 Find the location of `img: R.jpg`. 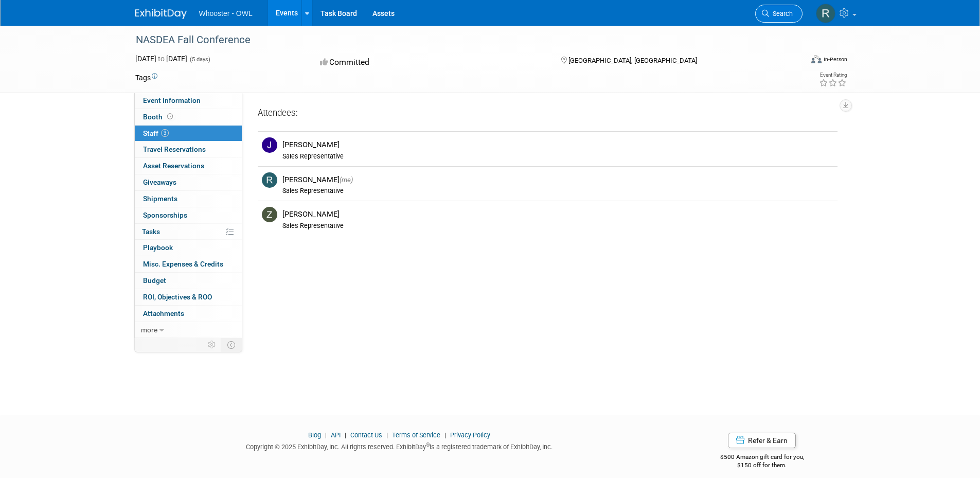

img: R.jpg is located at coordinates (269, 181).